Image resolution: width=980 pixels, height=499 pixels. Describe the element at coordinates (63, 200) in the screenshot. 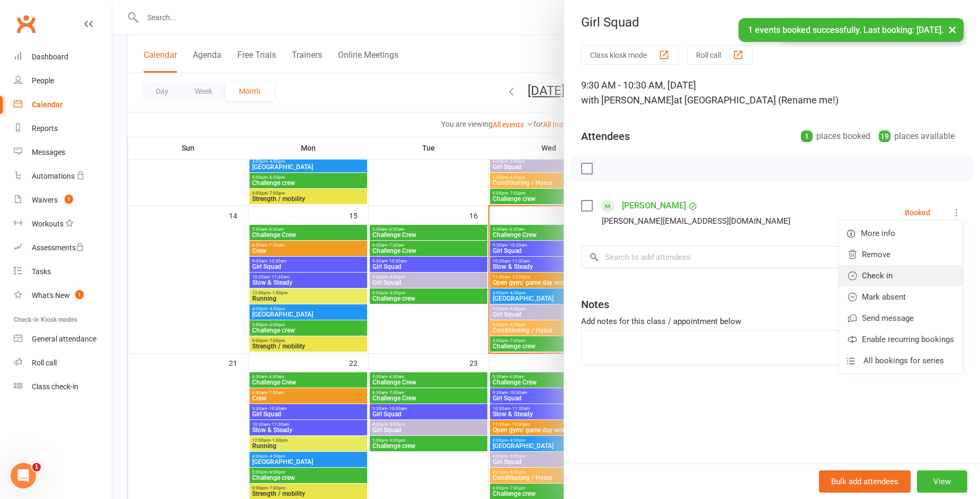

I see `a: Waivers 1` at that location.